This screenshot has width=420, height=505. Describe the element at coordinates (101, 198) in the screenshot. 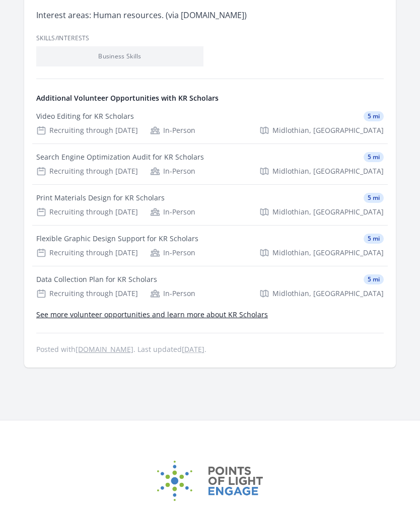

I see `div: Print Materials Design for KR Scholars` at that location.